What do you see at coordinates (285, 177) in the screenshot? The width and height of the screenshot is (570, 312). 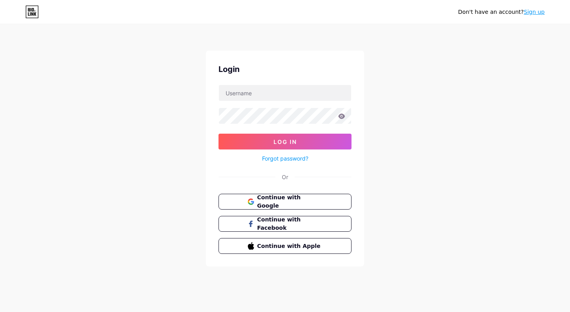 I see `div: Or` at bounding box center [285, 177].